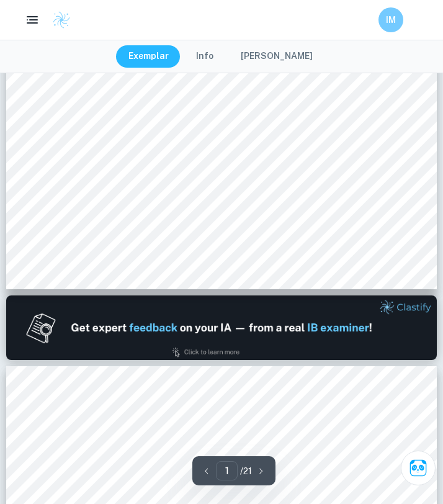  Describe the element at coordinates (61, 20) in the screenshot. I see `img: Clastify logo` at that location.